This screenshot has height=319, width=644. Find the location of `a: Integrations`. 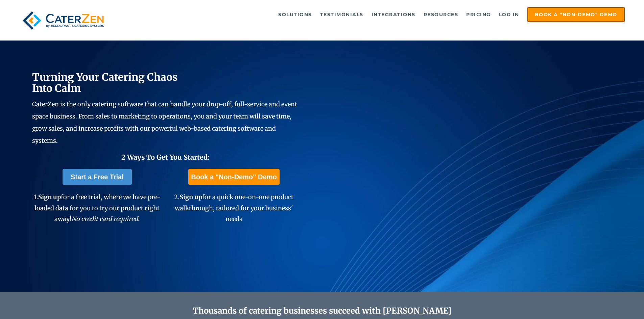

a: Integrations is located at coordinates (394, 14).